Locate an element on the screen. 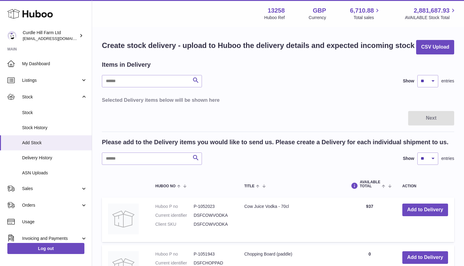 The height and width of the screenshot is (266, 464). dd: DSFCHOPPAD is located at coordinates (213, 262).